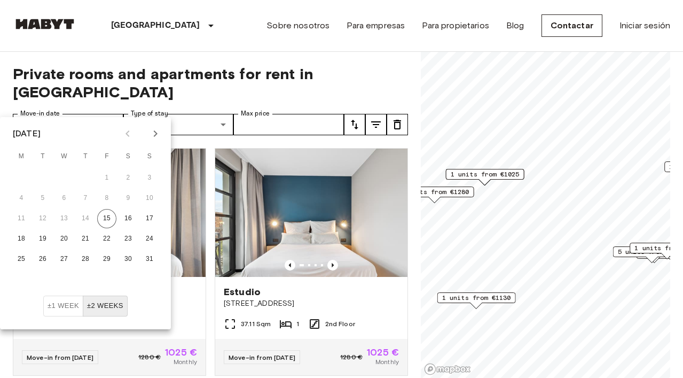 This screenshot has width=683, height=378. What do you see at coordinates (455, 26) in the screenshot?
I see `a: Para propietarios` at bounding box center [455, 26].